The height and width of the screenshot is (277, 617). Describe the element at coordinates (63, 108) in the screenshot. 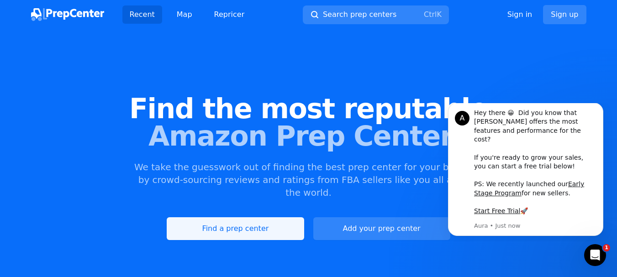

I see `a: Start Free Trial` at that location.